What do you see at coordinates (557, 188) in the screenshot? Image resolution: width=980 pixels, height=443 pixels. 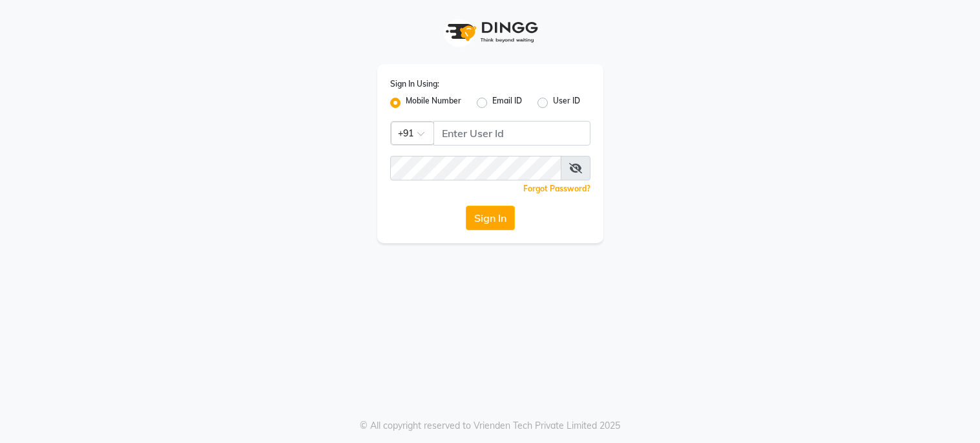 I see `a: Forgot Password?` at bounding box center [557, 188].